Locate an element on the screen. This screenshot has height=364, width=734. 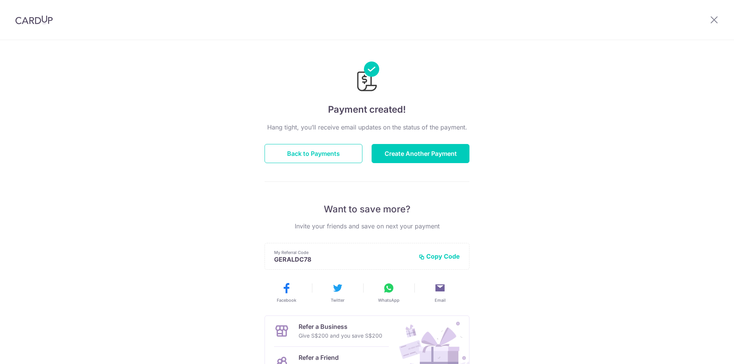
p: My Referral Code is located at coordinates (343, 253).